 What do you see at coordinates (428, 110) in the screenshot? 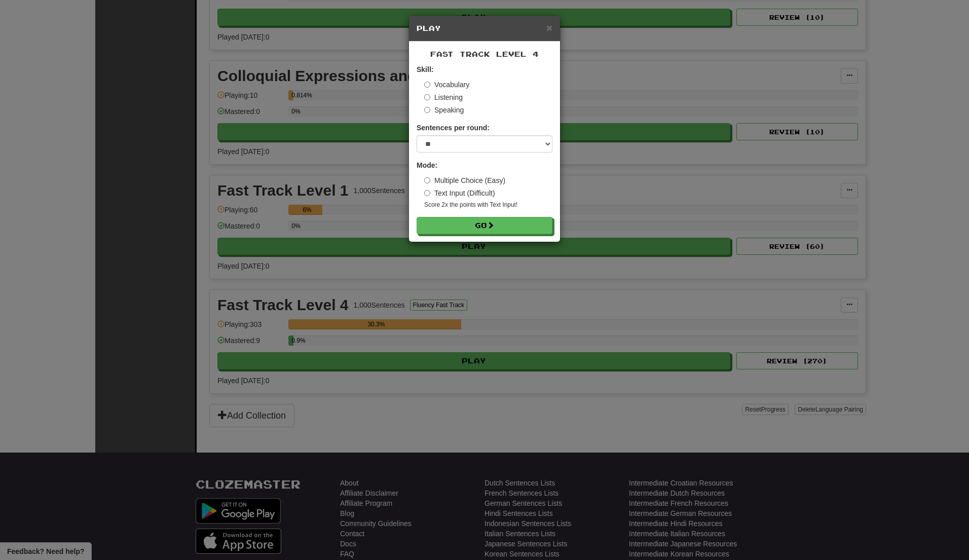
I see `input: Speaking` at bounding box center [428, 110].